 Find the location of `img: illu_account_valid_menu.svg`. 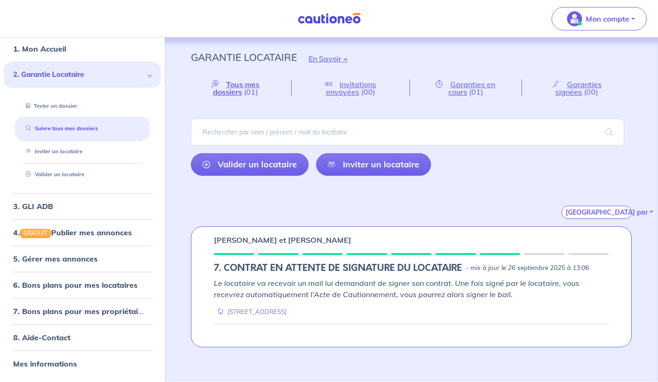

img: illu_account_valid_menu.svg is located at coordinates (575, 19).